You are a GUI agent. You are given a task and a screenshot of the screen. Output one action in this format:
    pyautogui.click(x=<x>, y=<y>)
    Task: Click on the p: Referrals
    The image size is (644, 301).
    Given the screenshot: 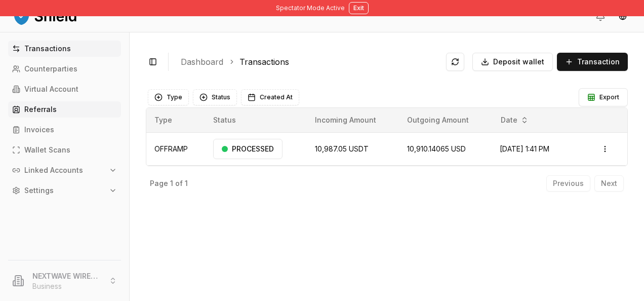 What is the action you would take?
    pyautogui.click(x=40, y=109)
    